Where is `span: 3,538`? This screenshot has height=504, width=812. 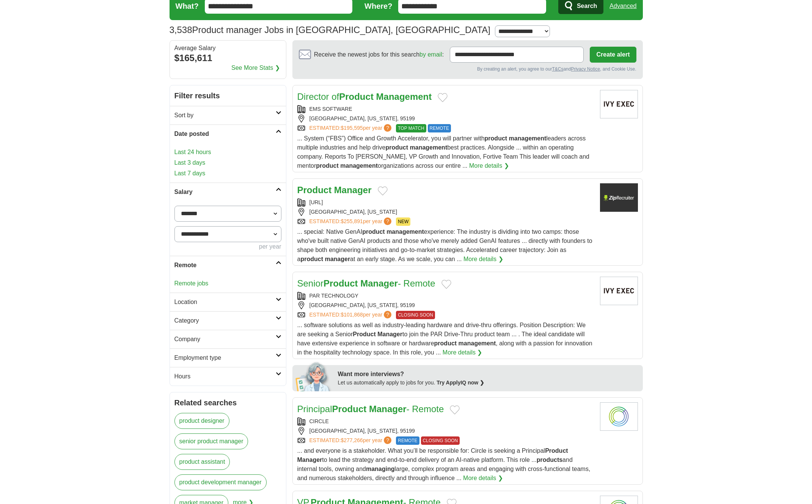
span: 3,538 is located at coordinates (181, 30).